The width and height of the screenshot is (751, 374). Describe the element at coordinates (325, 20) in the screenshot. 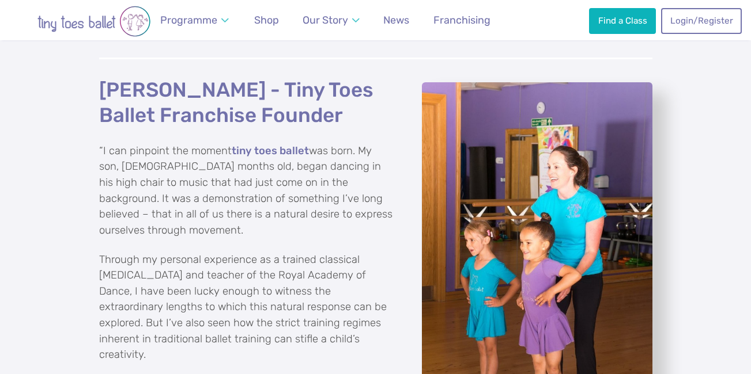

I see `span: Our Story` at that location.